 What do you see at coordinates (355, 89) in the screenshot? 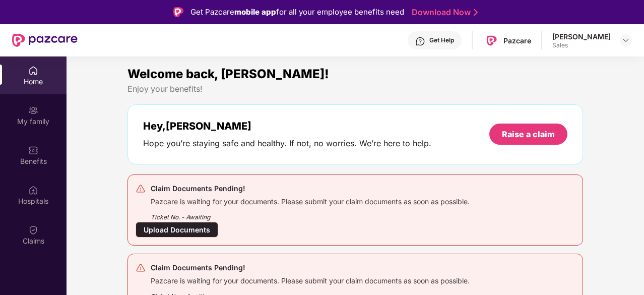
I see `div: Enjoy your benefits!` at bounding box center [355, 89].